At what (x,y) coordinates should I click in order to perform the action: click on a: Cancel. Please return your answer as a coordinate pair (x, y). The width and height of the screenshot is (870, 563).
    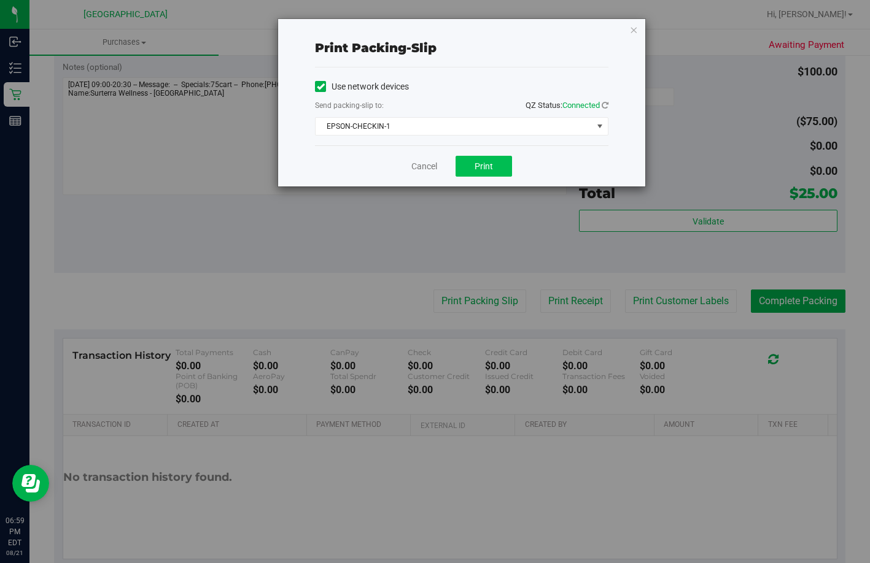
    Looking at the image, I should click on (424, 166).